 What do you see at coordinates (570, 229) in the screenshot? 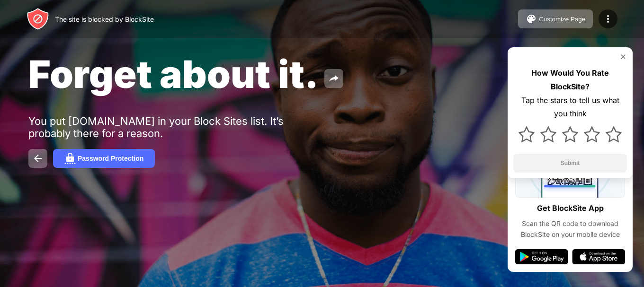
I see `div: Scan the QR code to download BlockSite on your mobile device` at bounding box center [570, 229].